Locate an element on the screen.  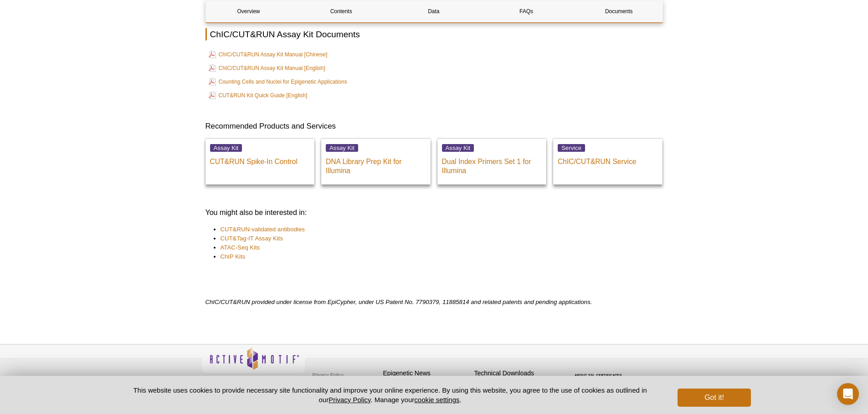
a: ChIC/CUT&RUN Assay Kit Manual [Chinese] is located at coordinates (268, 55).